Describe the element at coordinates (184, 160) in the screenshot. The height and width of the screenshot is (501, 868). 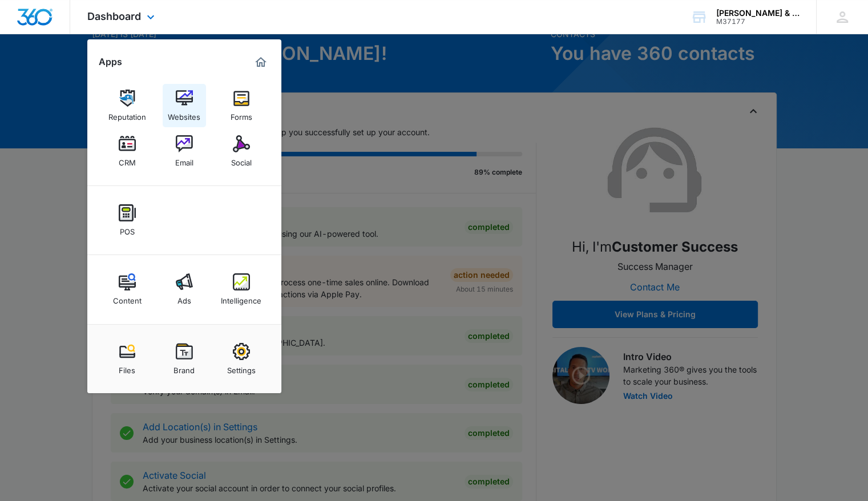
I see `div: Email` at that location.